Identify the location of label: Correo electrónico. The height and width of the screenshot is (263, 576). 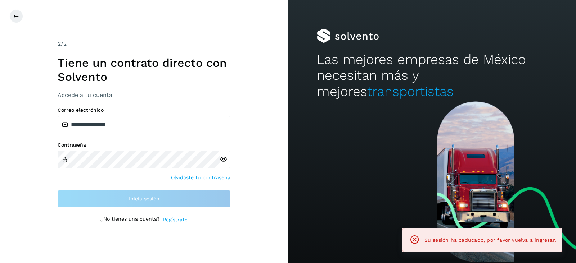
(144, 110).